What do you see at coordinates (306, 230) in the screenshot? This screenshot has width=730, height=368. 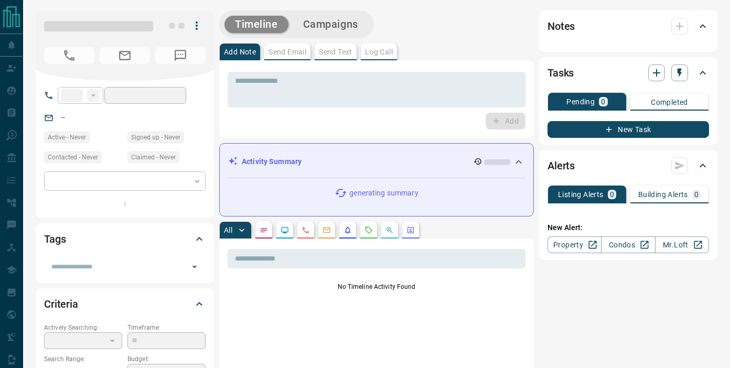 I see `svg: Calls` at bounding box center [306, 230].